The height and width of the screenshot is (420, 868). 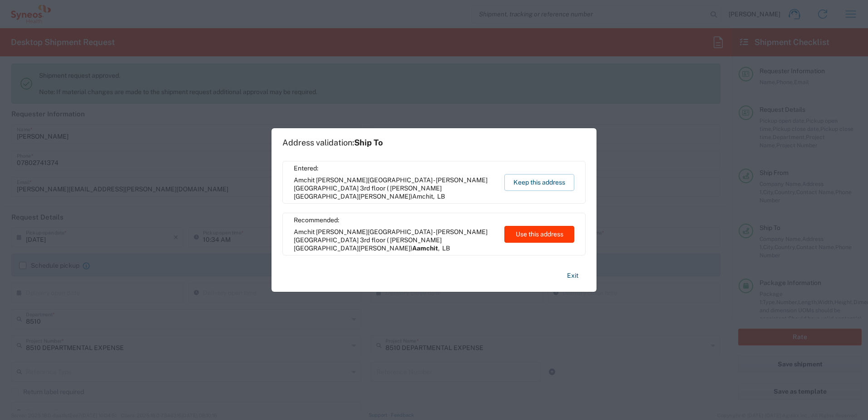 What do you see at coordinates (395, 220) in the screenshot?
I see `span: Recommended:` at bounding box center [395, 220].